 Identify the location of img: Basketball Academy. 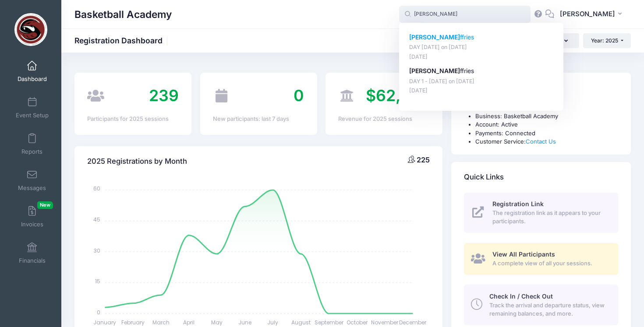
(31, 29).